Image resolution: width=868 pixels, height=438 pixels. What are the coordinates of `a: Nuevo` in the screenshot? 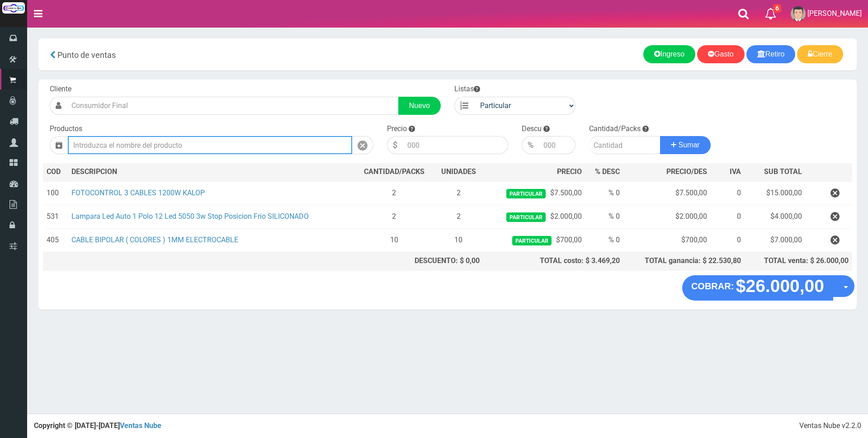 It's located at (420, 106).